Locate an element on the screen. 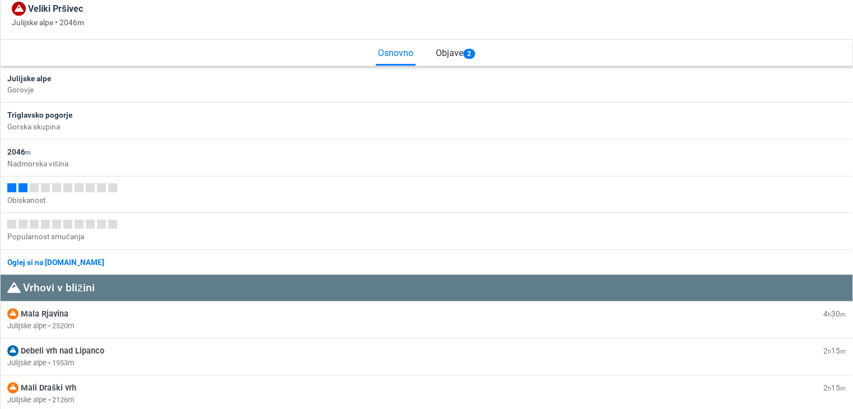  div: Nadmorska višina is located at coordinates (426, 164).